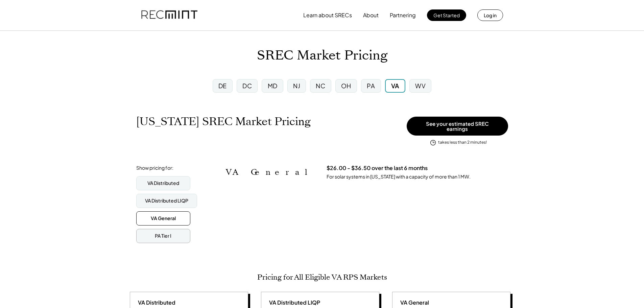 This screenshot has height=308, width=644. What do you see at coordinates (377, 168) in the screenshot?
I see `h3: $26.00 - $36.50 over the last 6 months` at bounding box center [377, 168].